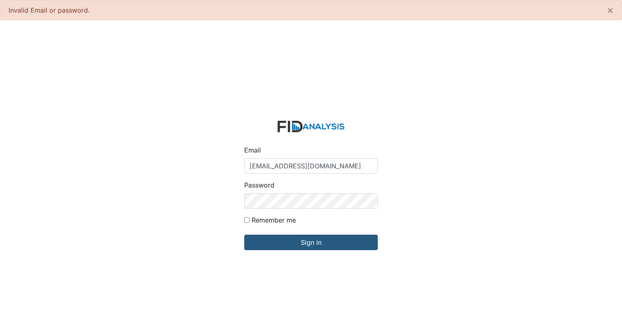  I want to click on label: Password, so click(259, 185).